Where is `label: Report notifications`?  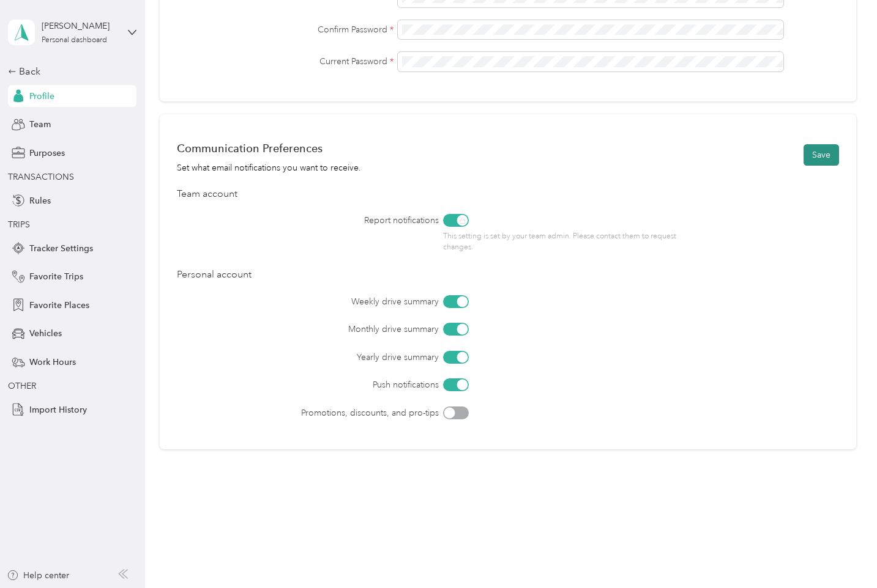
label: Report notifications is located at coordinates (342, 220).